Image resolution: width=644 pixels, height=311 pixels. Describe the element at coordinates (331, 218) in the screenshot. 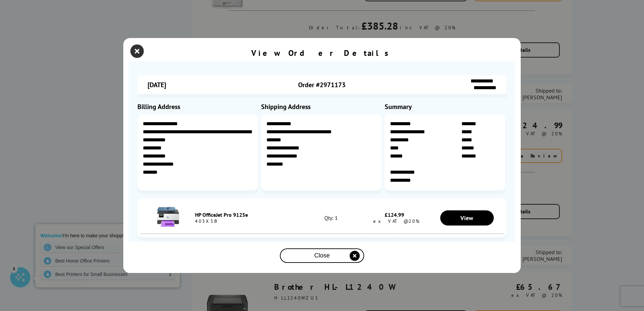

I see `div: Qty: 1` at that location.